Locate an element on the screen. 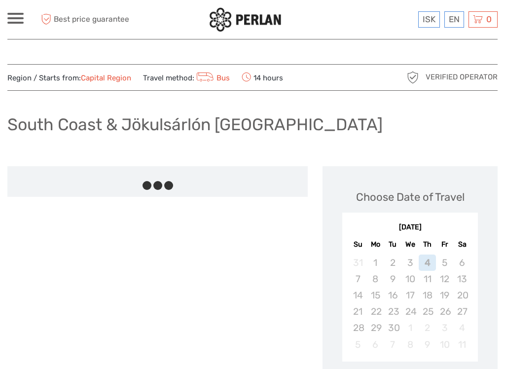 This screenshot has height=369, width=505. div: Su is located at coordinates (357, 244).